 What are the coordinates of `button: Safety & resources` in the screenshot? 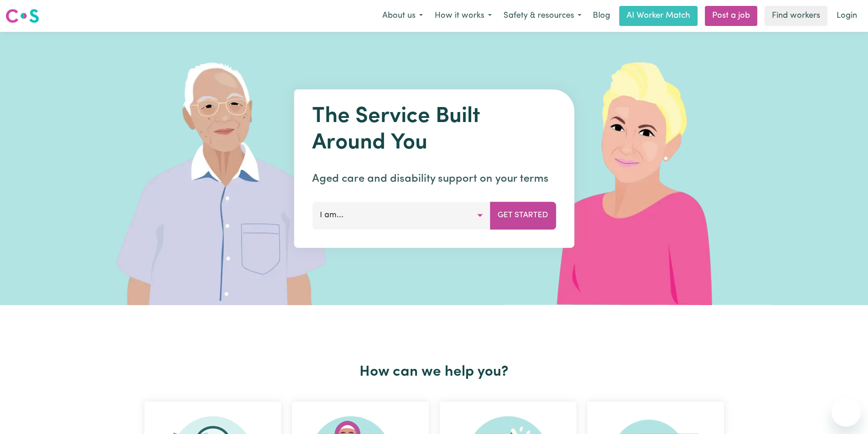 It's located at (542, 16).